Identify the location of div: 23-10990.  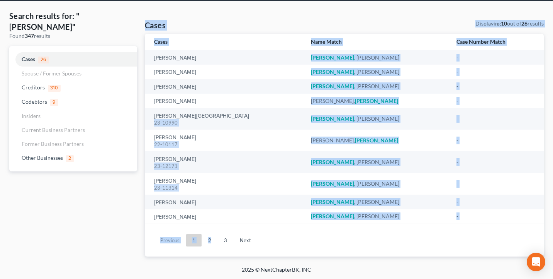
(226, 123).